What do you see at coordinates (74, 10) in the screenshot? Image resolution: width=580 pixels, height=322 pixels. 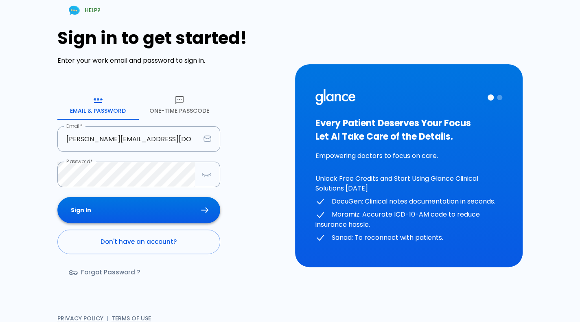 I see `img: Chat Support` at bounding box center [74, 10].